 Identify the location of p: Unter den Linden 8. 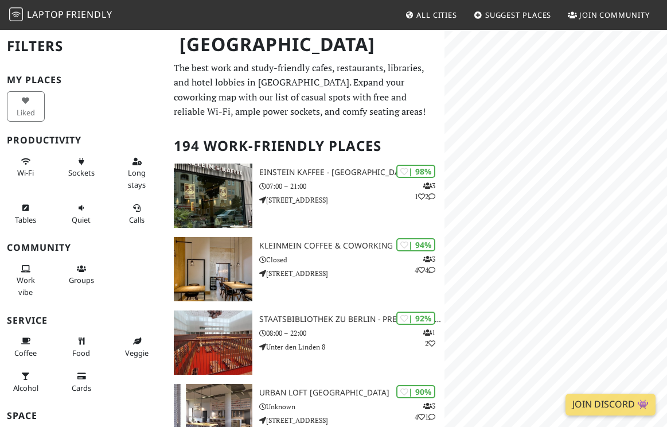
(352, 347).